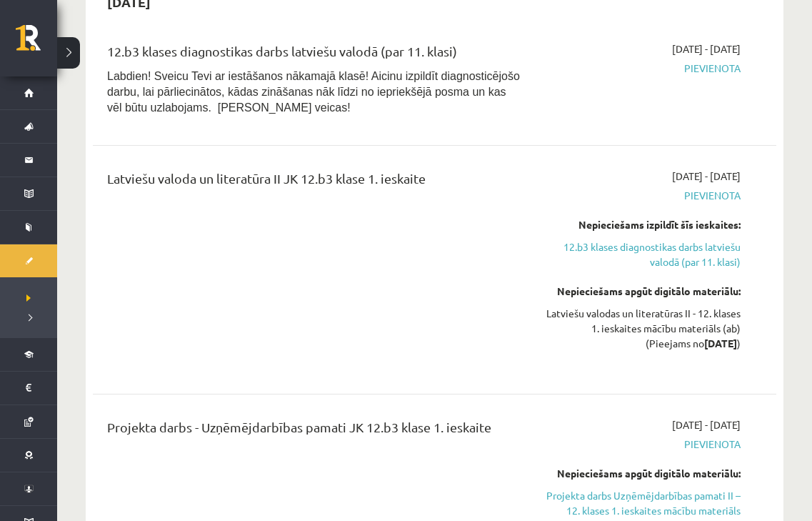  I want to click on div: Projekta darbs - Uzņēmējdarbības pamati JK 12.b3 klase 1. ieskaite, so click(314, 430).